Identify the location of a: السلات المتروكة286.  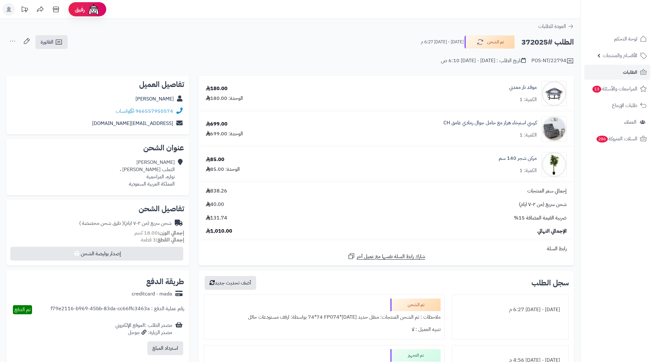
(617, 139).